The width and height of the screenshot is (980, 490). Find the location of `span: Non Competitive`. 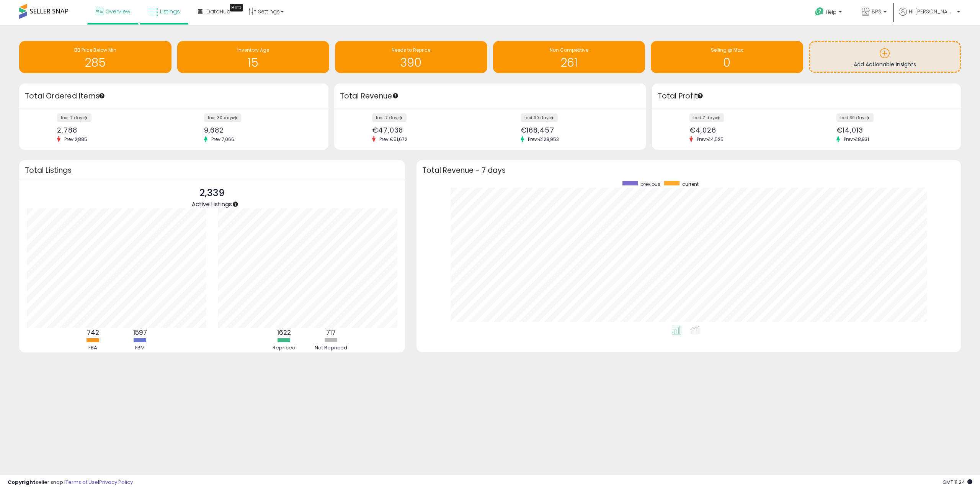

span: Non Competitive is located at coordinates (569, 50).